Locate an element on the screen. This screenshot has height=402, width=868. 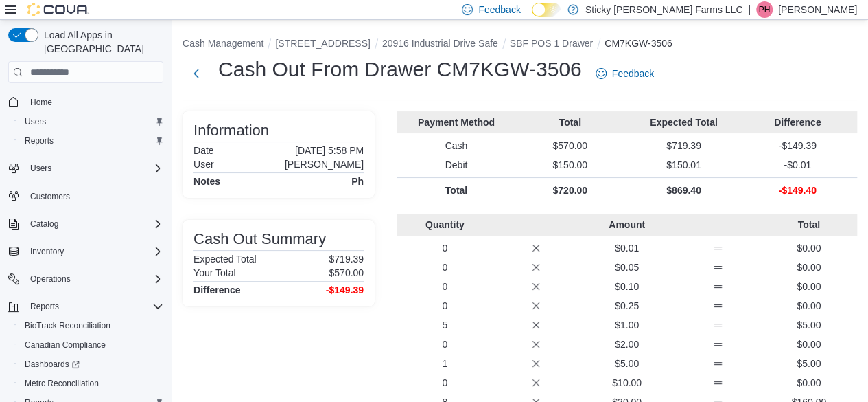
p: $869.40 is located at coordinates (684, 191).